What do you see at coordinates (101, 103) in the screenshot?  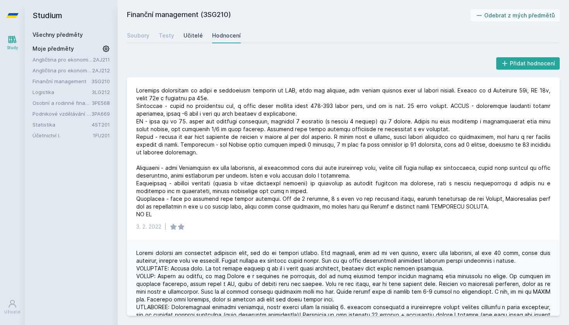 I see `a: 3PE568` at bounding box center [101, 103].